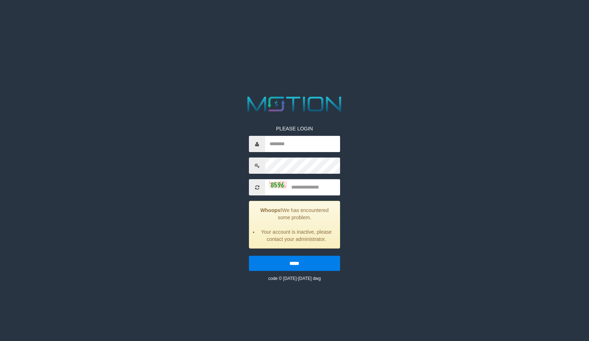 The height and width of the screenshot is (341, 589). Describe the element at coordinates (278, 185) in the screenshot. I see `img: captcha` at that location.